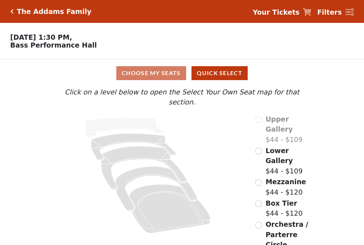 The width and height of the screenshot is (364, 245). I want to click on button: Quick Select, so click(219, 73).